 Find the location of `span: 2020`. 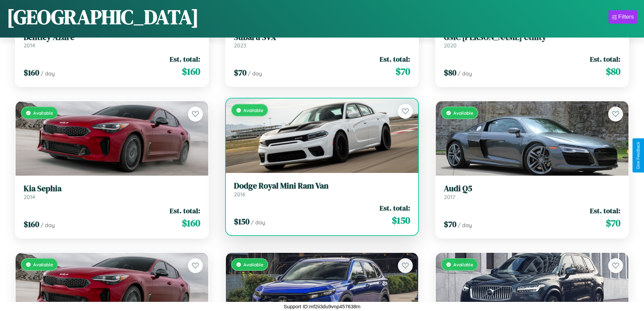

span: 2020 is located at coordinates (450, 45).